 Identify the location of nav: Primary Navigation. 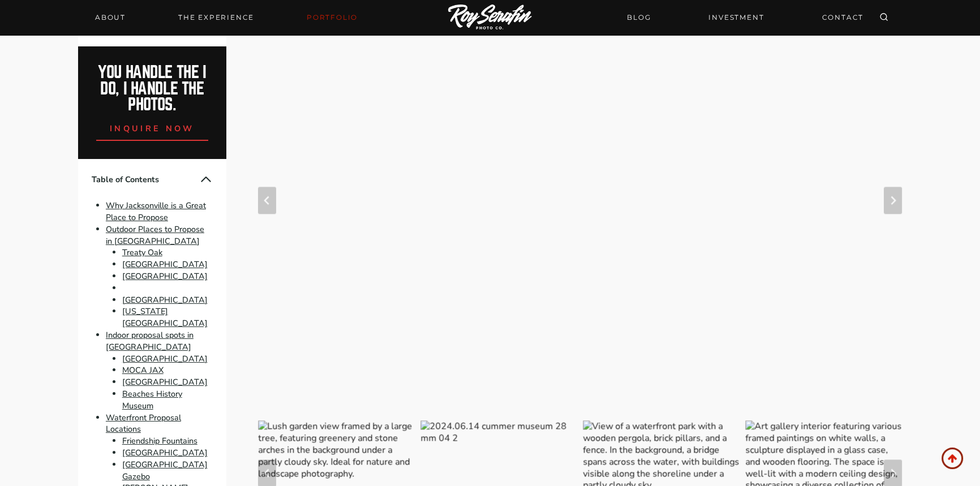
(226, 17).